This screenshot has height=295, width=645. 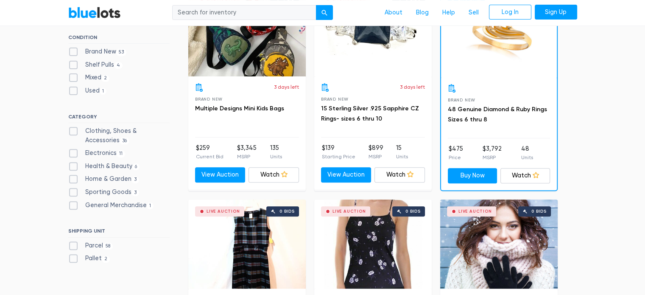 I want to click on a: Help, so click(x=449, y=13).